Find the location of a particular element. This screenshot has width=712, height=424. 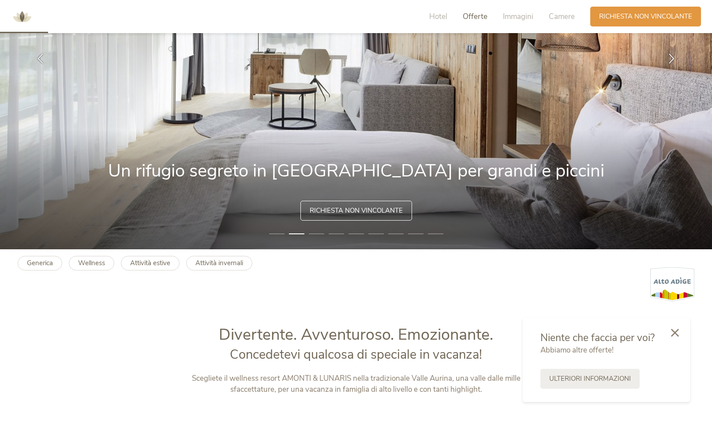

span: Divertente. Avventuroso. Emozionante. is located at coordinates (356, 335).